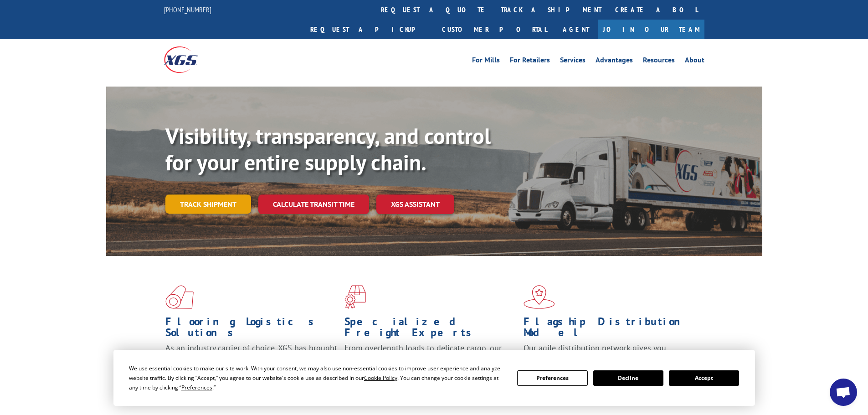 The image size is (868, 415). I want to click on a: Advantages, so click(614, 61).